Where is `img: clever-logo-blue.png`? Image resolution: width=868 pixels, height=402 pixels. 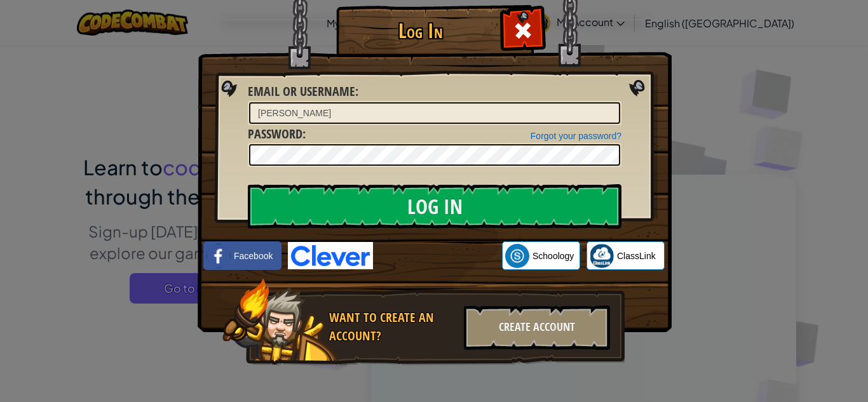
img: clever-logo-blue.png is located at coordinates (330, 255).